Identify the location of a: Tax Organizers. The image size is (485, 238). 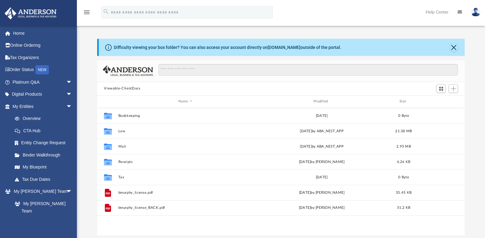
(43, 57).